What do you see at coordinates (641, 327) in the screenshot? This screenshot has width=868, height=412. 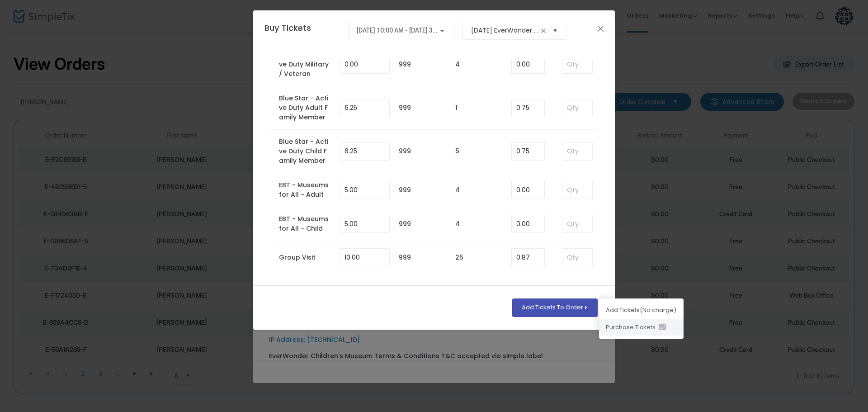 I see `li: Purchase Ticket` at bounding box center [641, 327].